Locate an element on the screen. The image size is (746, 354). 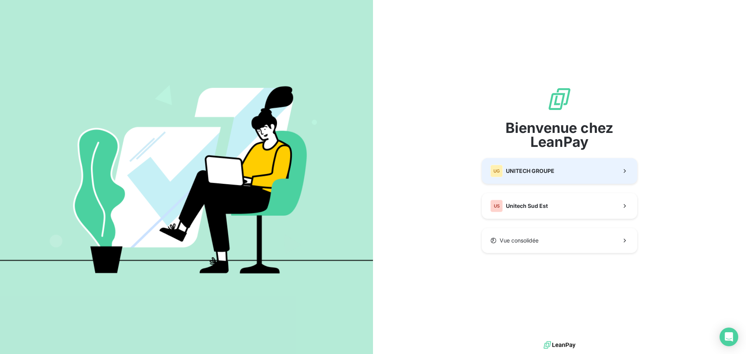
img: logo sigle is located at coordinates (560, 99).